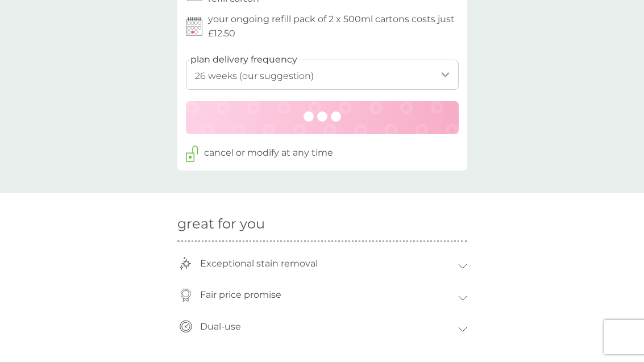  What do you see at coordinates (259, 264) in the screenshot?
I see `p: Exceptional stain removal` at bounding box center [259, 264].